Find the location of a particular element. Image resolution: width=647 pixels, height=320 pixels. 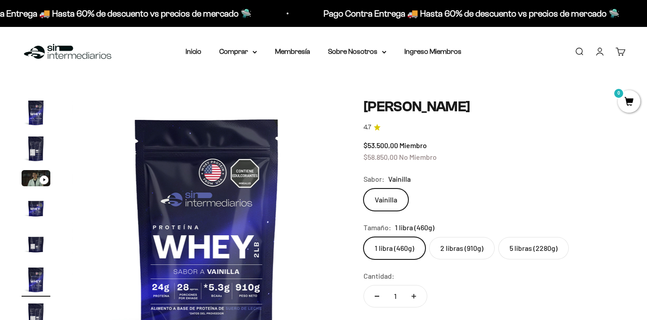

span: 4.7 is located at coordinates (367, 128).